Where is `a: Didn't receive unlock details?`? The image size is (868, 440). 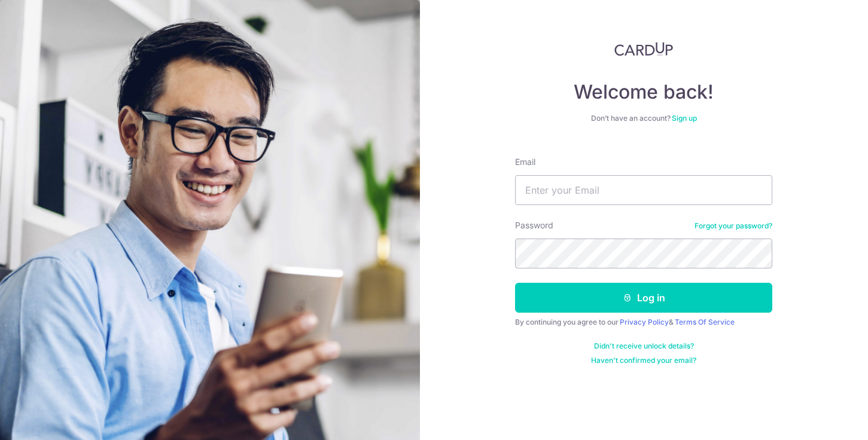 a: Didn't receive unlock details? is located at coordinates (644, 346).